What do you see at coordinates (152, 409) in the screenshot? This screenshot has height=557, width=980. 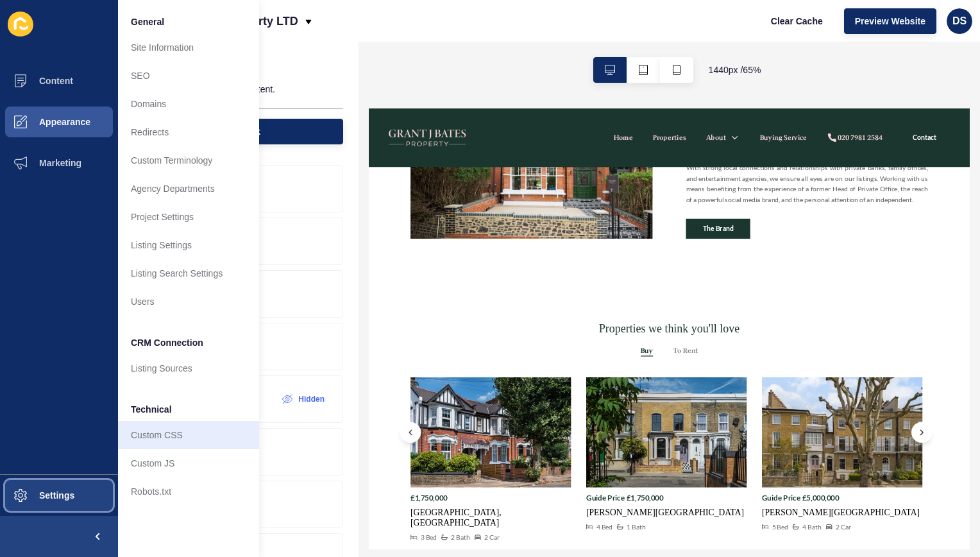 I see `span: Technical` at bounding box center [152, 409].